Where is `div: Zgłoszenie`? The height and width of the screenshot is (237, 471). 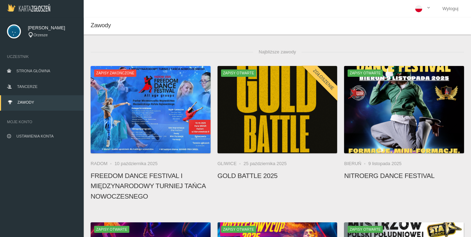 div: Zgłoszenie is located at coordinates (324, 80).